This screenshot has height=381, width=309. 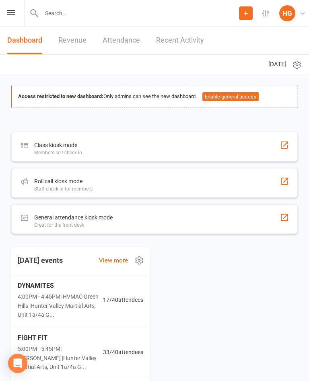 What do you see at coordinates (154, 97) in the screenshot?
I see `div: Only admins can see the new dashboard.` at bounding box center [154, 97].